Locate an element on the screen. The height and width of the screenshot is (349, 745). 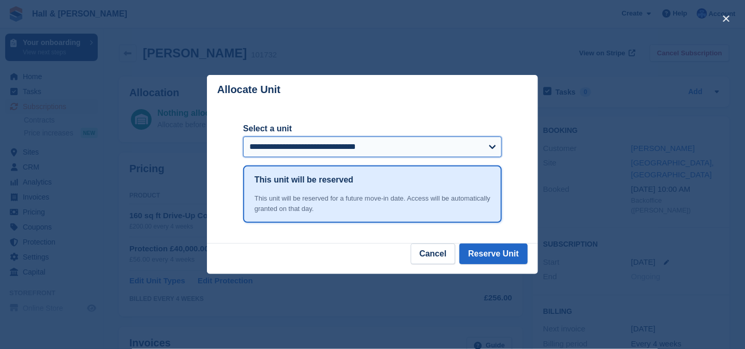
button: close is located at coordinates (726, 19).